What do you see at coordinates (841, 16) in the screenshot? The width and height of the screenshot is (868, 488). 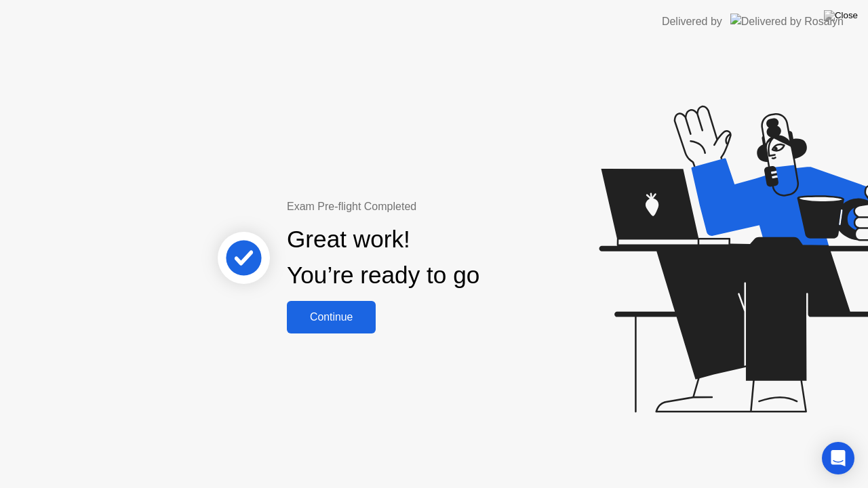 I see `img: Close` at bounding box center [841, 16].